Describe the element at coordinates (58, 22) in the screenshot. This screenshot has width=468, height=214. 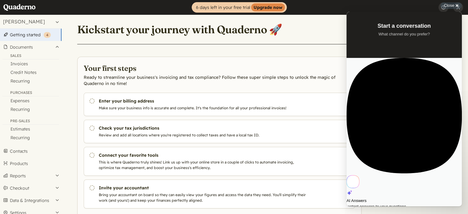
I see `span: What channel do you prefer?` at that location.